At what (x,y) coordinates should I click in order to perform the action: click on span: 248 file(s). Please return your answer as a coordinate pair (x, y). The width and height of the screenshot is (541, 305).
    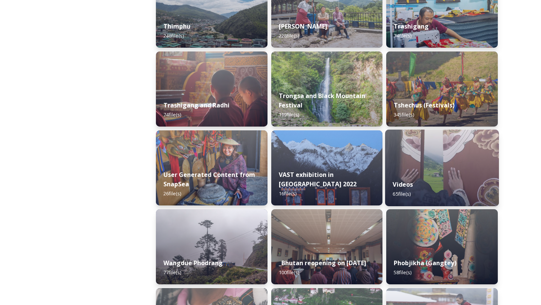
    Looking at the image, I should click on (174, 36).